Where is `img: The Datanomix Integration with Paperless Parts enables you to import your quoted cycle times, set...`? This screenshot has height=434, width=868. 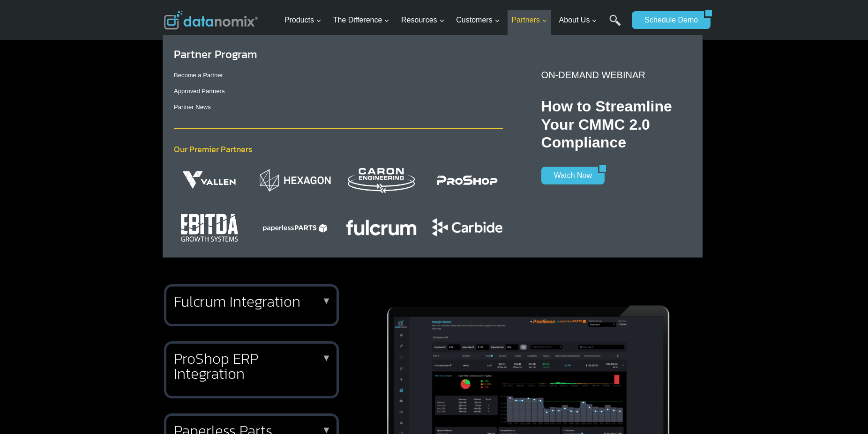 img: The Datanomix Integration with Paperless Parts enables you to import your quoted cycle times, set... is located at coordinates (295, 227).